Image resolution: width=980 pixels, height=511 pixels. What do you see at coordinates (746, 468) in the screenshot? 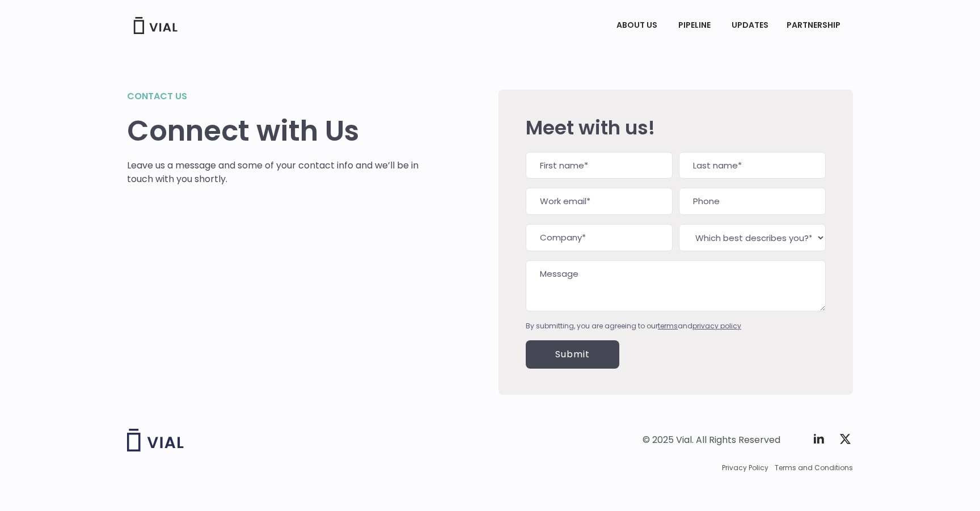
I see `a: Privacy Policy` at bounding box center [746, 468].